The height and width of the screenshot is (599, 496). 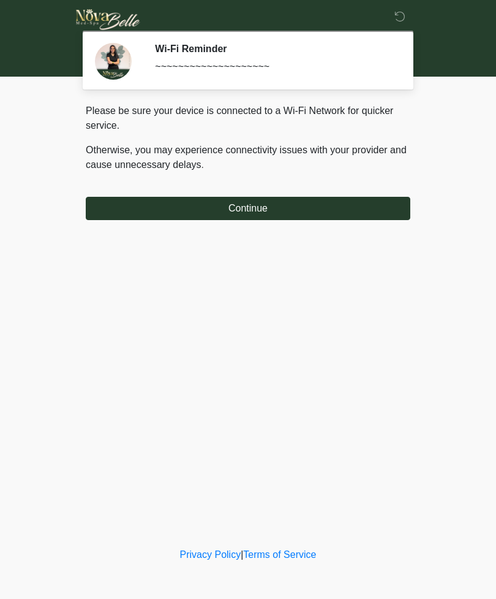 I want to click on a: Terms of Service, so click(x=279, y=554).